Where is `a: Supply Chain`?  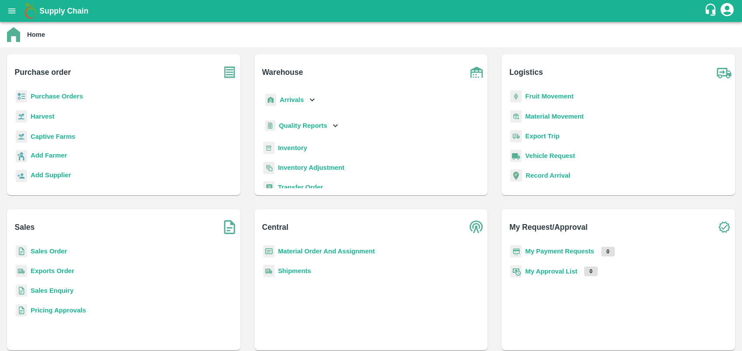 a: Supply Chain is located at coordinates (372, 11).